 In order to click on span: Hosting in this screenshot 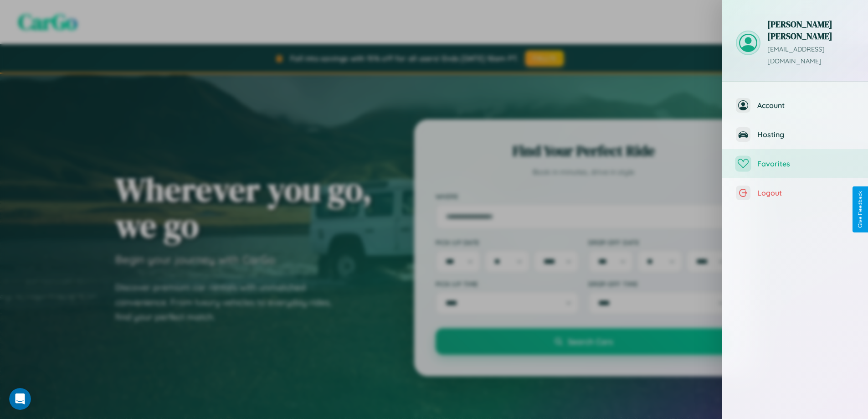, I will do `click(805, 135)`.